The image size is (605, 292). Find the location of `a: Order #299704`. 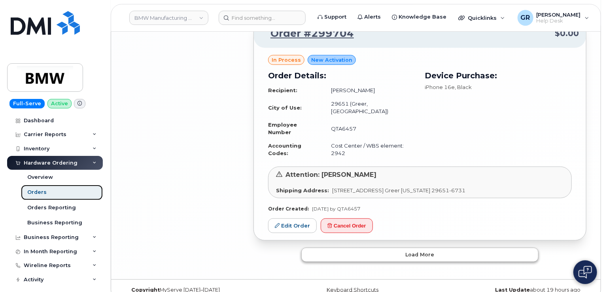

a: Order #299704 is located at coordinates (307, 34).